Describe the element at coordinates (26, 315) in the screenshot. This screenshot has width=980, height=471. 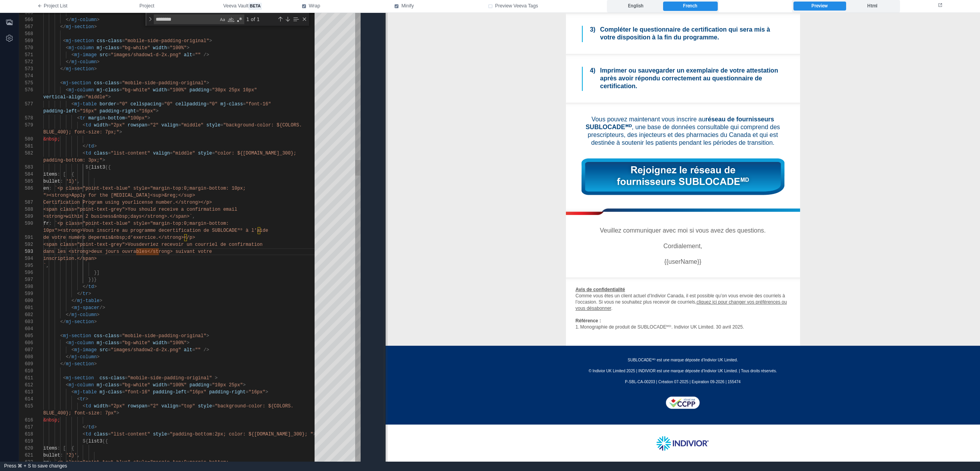
I see `div: 602` at that location.